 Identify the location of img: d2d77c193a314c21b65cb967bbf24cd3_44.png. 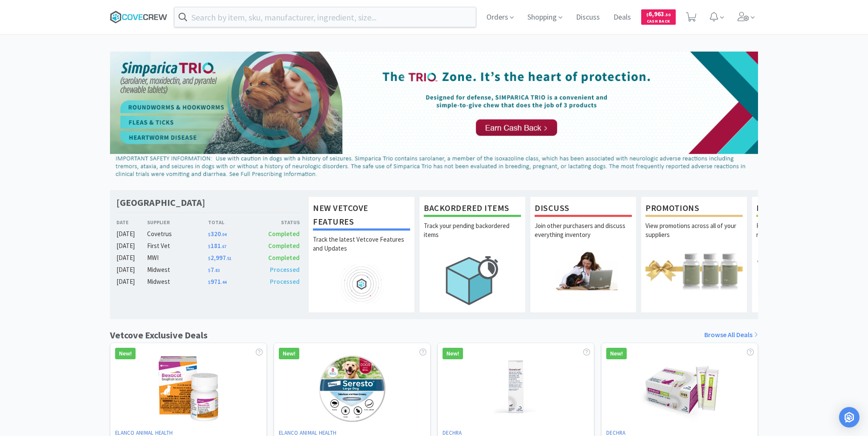
(434, 117).